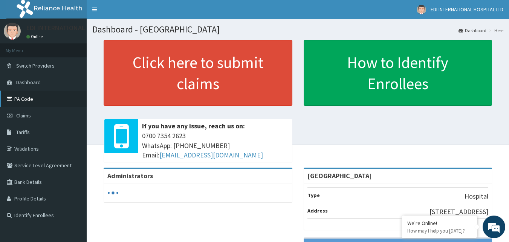  What do you see at coordinates (23, 115) in the screenshot?
I see `span: Claims` at bounding box center [23, 115].